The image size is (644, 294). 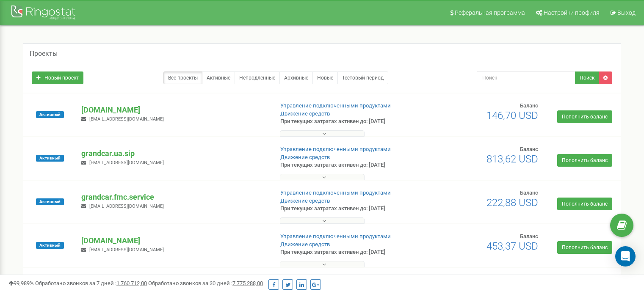 I want to click on span: 453,37 USD, so click(x=512, y=246).